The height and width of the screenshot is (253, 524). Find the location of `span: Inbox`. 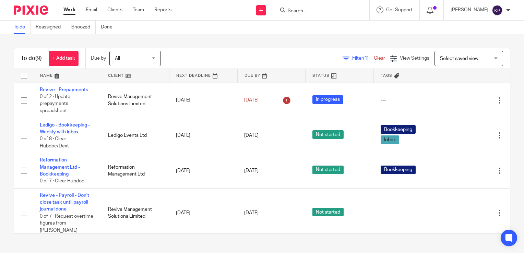

span: Inbox is located at coordinates (390, 140).